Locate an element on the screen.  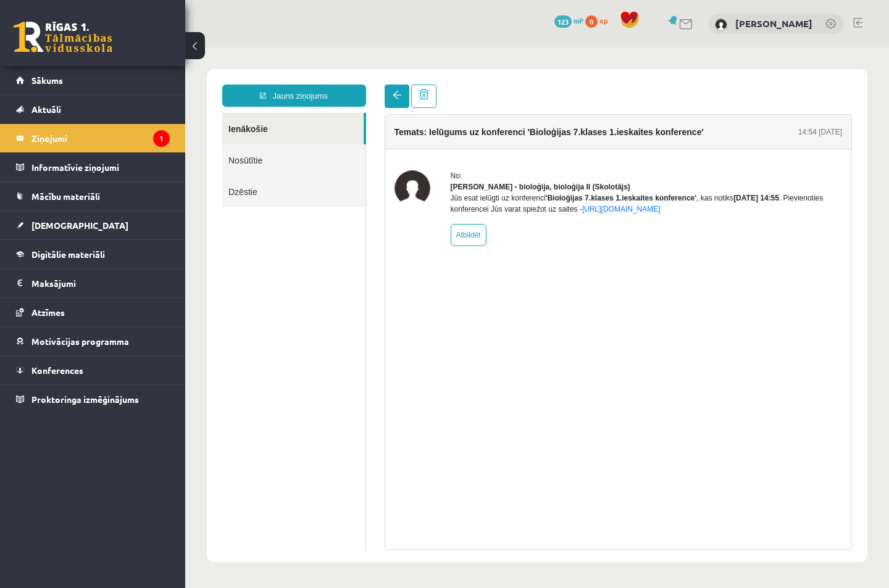
a: Proktoringa izmēģinājums is located at coordinates (92, 400).